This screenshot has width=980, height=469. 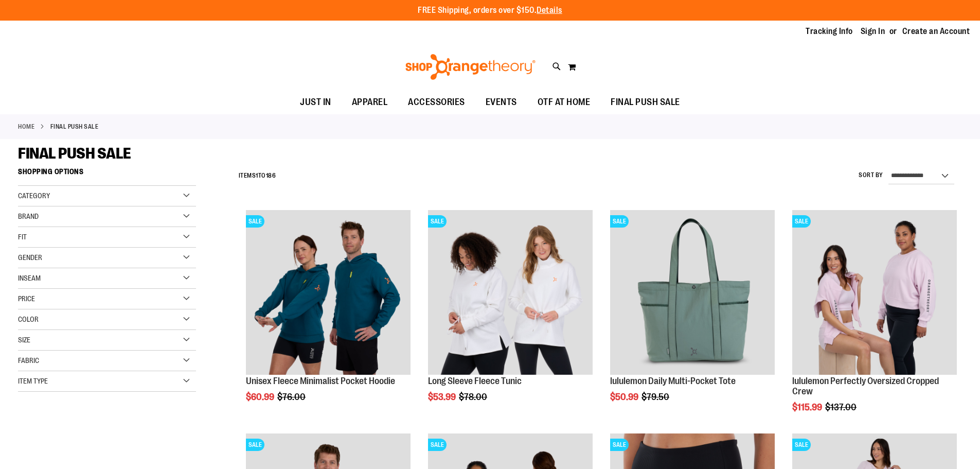 I want to click on span: ACCESSORIES, so click(x=436, y=102).